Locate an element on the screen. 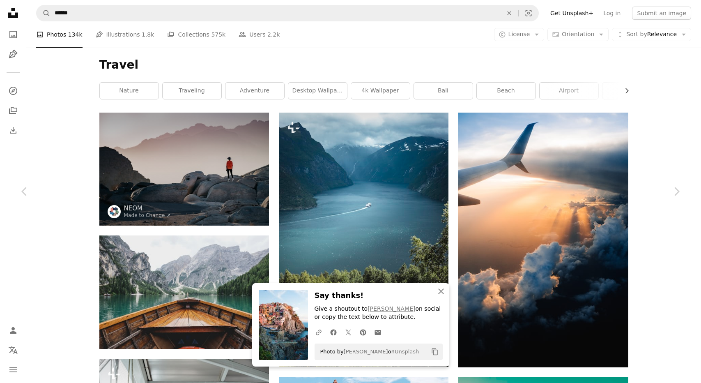  button: License is located at coordinates (519, 35).